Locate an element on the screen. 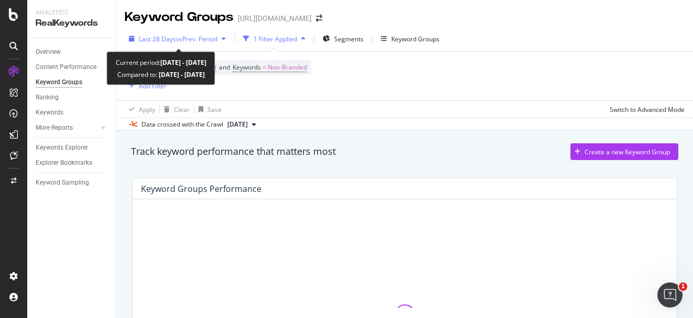 The image size is (693, 318). div: Switch to Advanced Mode is located at coordinates (646, 109).